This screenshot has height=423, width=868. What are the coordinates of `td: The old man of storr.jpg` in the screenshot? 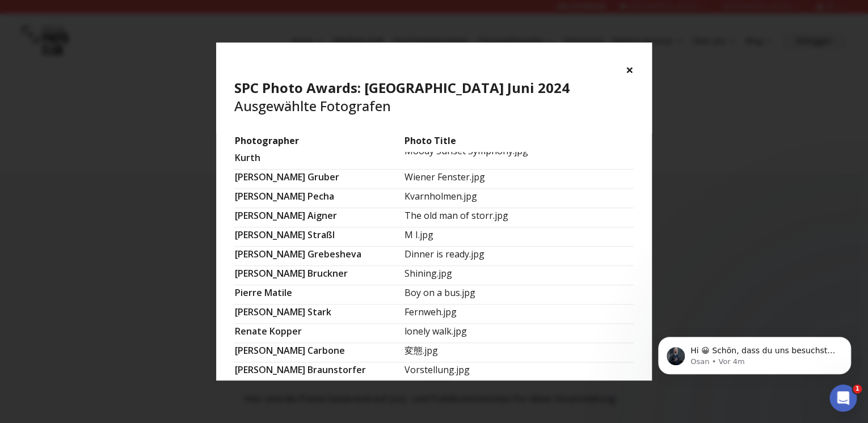 It's located at (519, 218).